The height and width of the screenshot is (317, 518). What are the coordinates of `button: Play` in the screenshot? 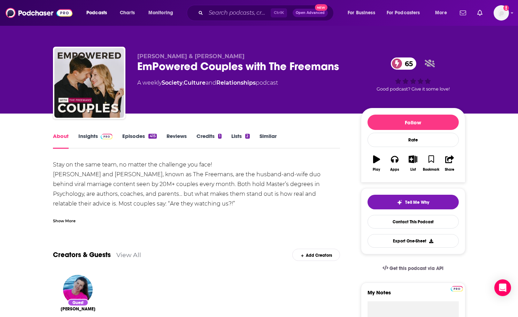 It's located at (376, 163).